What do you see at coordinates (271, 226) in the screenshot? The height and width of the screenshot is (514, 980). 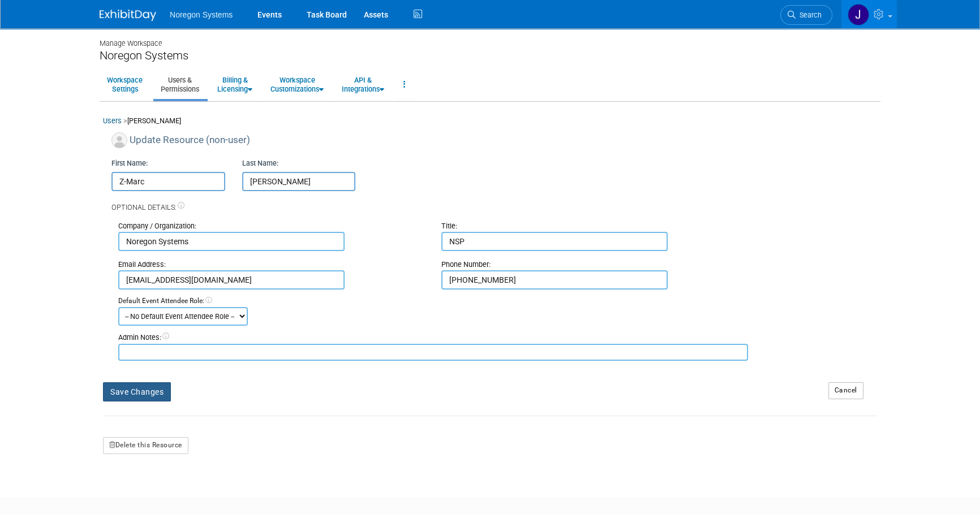 I see `div: Company / Organization:` at bounding box center [271, 226].